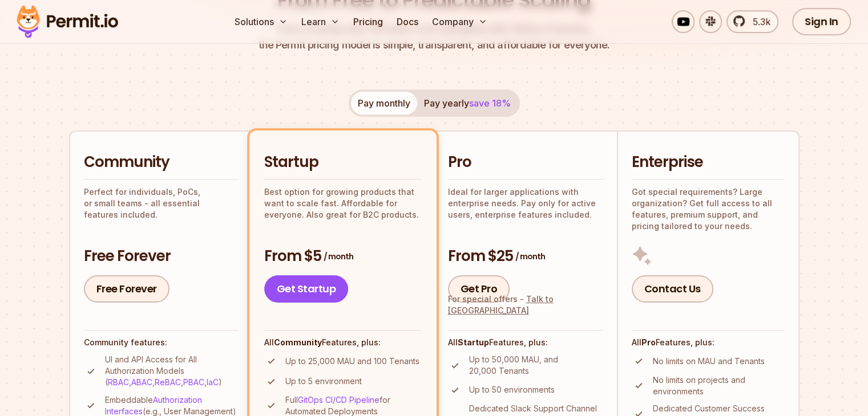 This screenshot has width=868, height=416. I want to click on div: For special offers -, so click(526, 306).